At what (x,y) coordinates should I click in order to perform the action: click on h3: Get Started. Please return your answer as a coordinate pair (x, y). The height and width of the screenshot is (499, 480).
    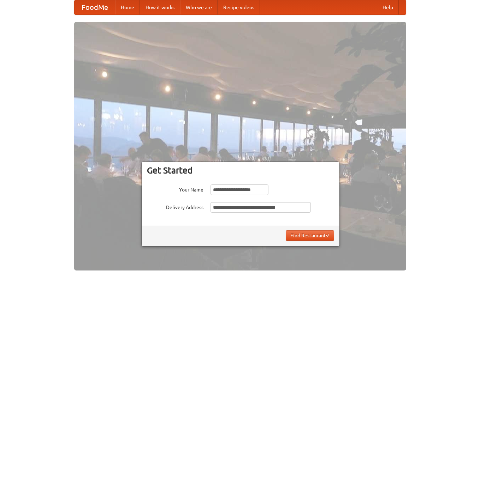
    Looking at the image, I should click on (240, 170).